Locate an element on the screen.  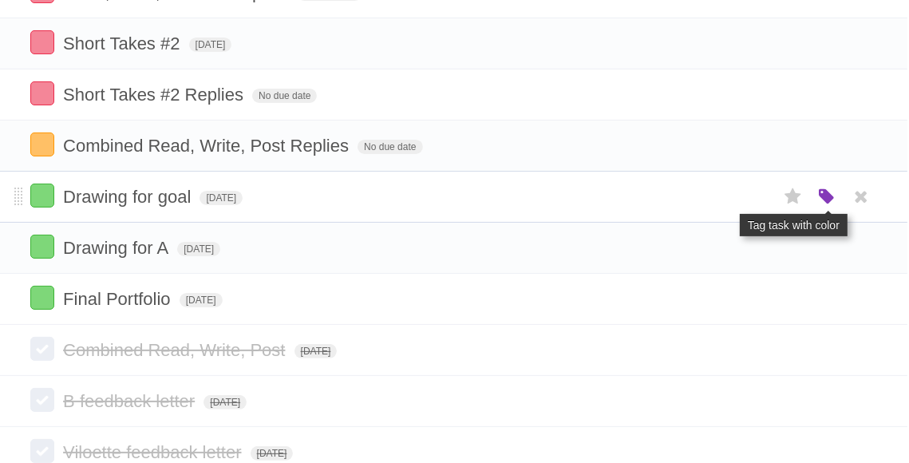
span: Viloette feedback letter is located at coordinates (154, 451).